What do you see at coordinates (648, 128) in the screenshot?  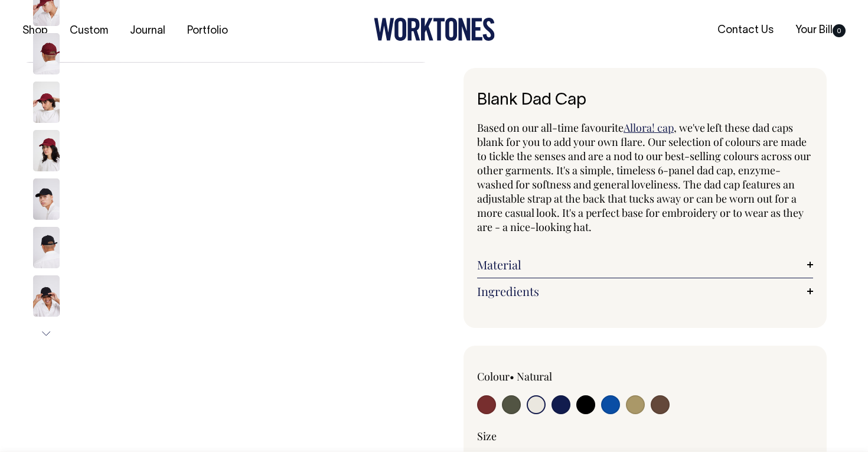 I see `a: Allora! cap` at bounding box center [648, 128].